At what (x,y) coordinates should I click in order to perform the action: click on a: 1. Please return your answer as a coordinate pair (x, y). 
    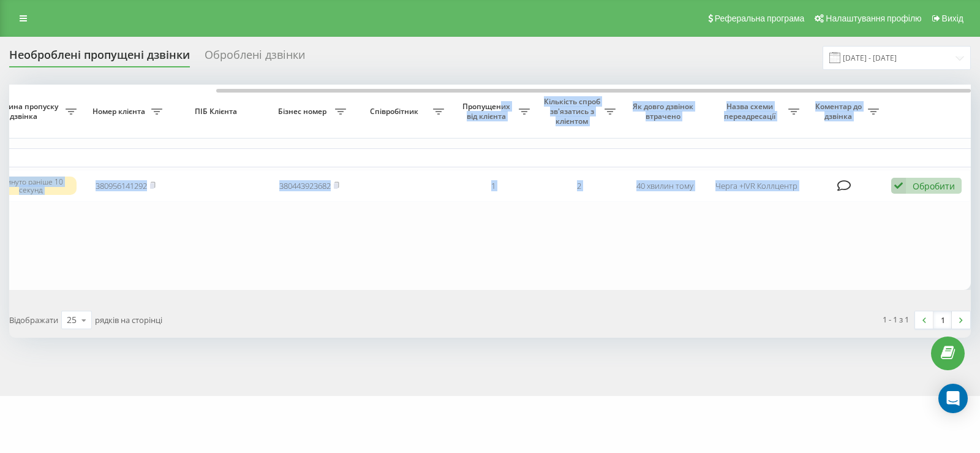
    Looking at the image, I should click on (943, 320).